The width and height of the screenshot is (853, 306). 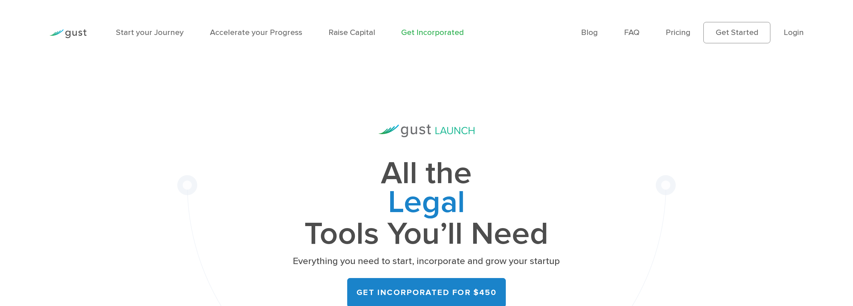 I want to click on a: Accelerate your Progress, so click(x=256, y=32).